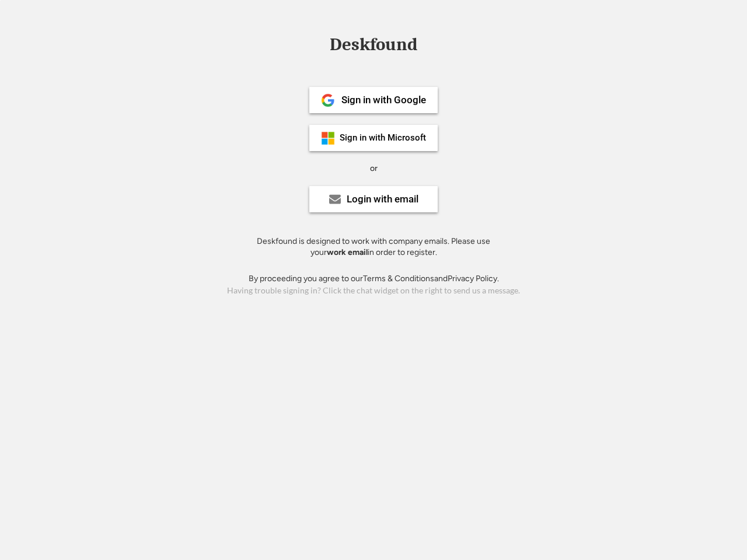 Image resolution: width=747 pixels, height=560 pixels. What do you see at coordinates (347, 252) in the screenshot?
I see `strong: work email` at bounding box center [347, 252].